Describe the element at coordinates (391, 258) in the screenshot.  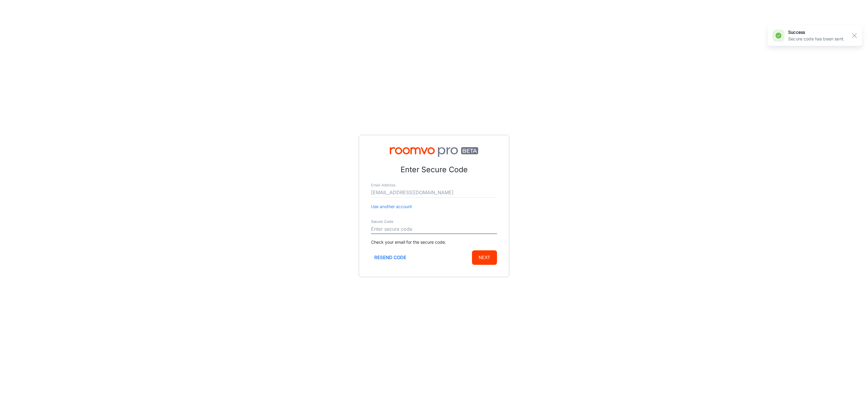
I see `button: Resend code` at that location.